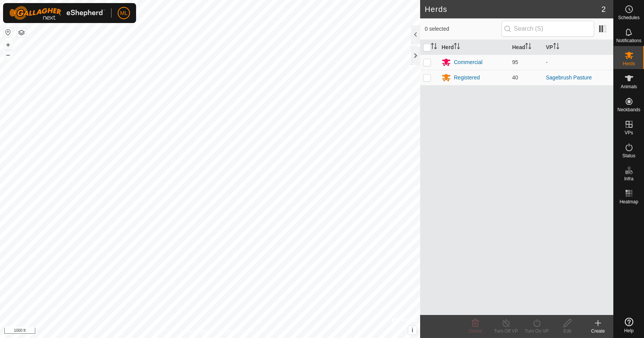  I want to click on div: Create, so click(598, 331).